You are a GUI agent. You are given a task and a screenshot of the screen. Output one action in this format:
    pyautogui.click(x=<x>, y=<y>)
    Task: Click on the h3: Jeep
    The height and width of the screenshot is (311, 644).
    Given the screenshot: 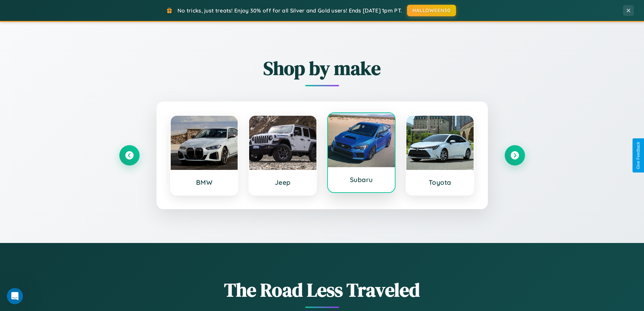 What is the action you would take?
    pyautogui.click(x=282, y=182)
    